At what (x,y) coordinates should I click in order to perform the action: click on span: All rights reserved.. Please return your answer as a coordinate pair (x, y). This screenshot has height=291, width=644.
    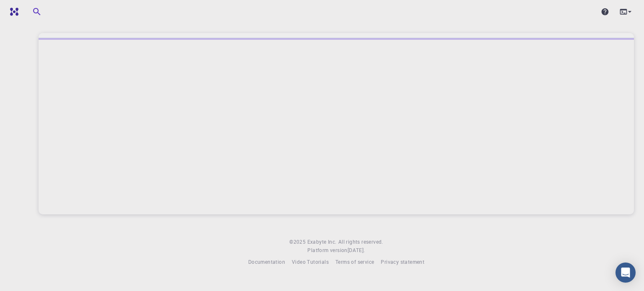
    Looking at the image, I should click on (360, 242).